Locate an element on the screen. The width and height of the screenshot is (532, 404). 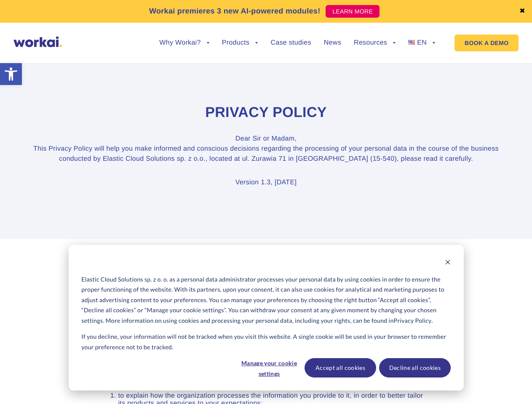
button: Accept all cookies is located at coordinates (340, 368).